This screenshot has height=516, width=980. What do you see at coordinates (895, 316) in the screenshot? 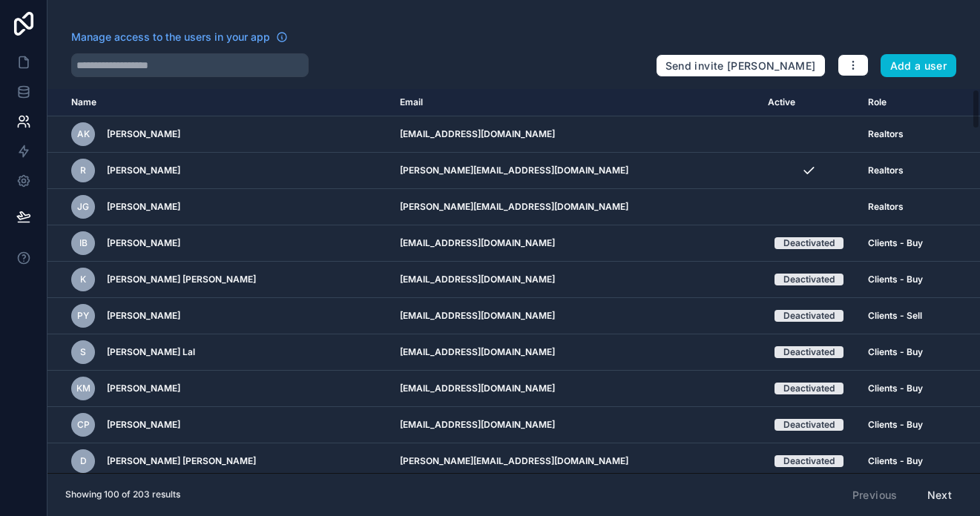
I see `span: Clients - Sell` at bounding box center [895, 316].